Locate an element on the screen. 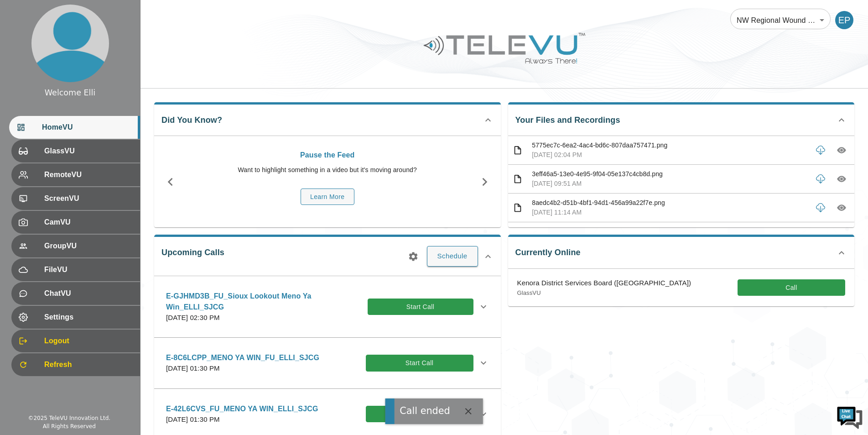 The height and width of the screenshot is (435, 868). div: GroupVU is located at coordinates (76, 246).